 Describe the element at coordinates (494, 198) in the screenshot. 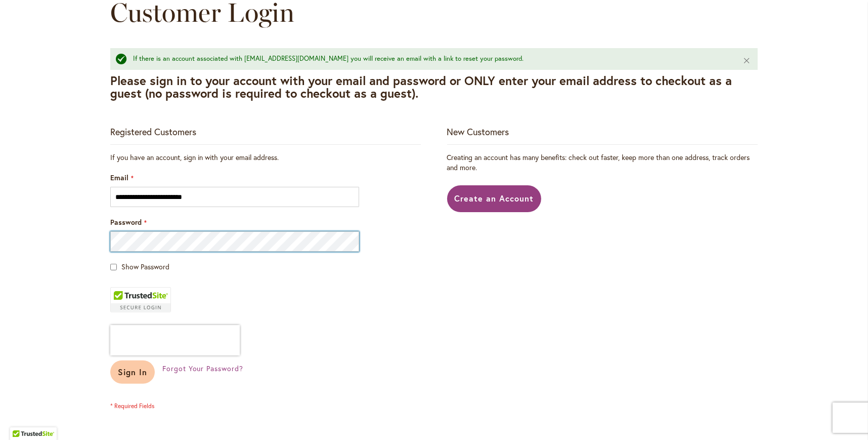

I see `span: Create an Account` at that location.